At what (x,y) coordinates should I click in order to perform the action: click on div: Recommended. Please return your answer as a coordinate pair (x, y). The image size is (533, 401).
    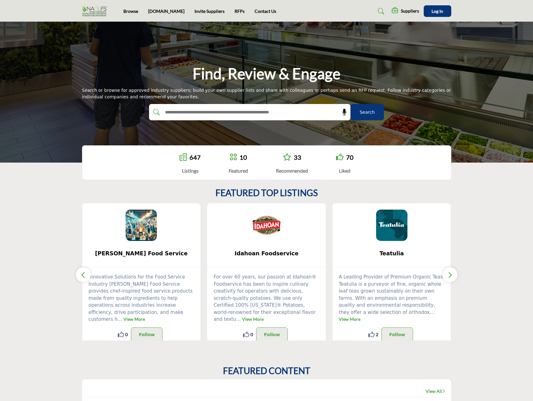
    Looking at the image, I should click on (292, 171).